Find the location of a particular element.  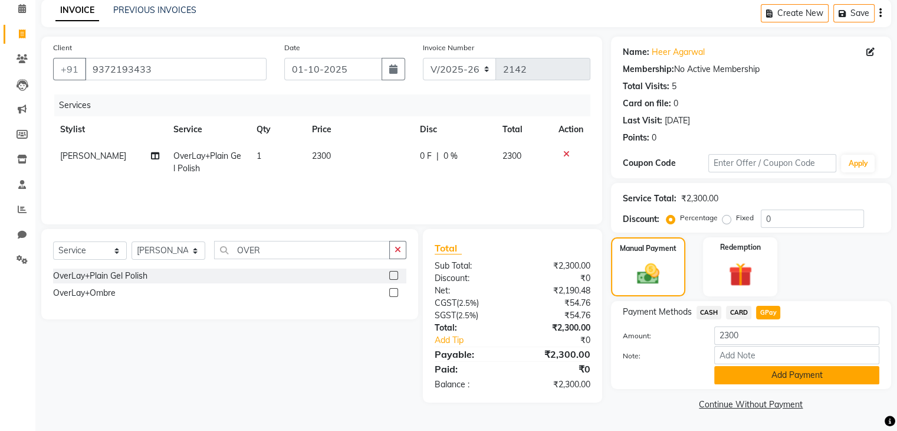

span: SGST is located at coordinates (445, 315).